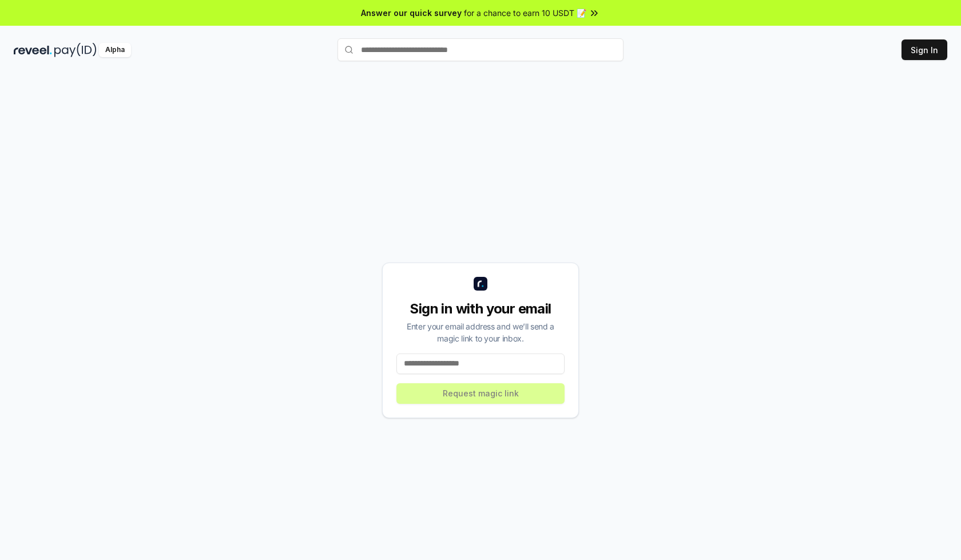 This screenshot has width=961, height=560. What do you see at coordinates (480, 309) in the screenshot?
I see `div: Sign in with your email` at bounding box center [480, 309].